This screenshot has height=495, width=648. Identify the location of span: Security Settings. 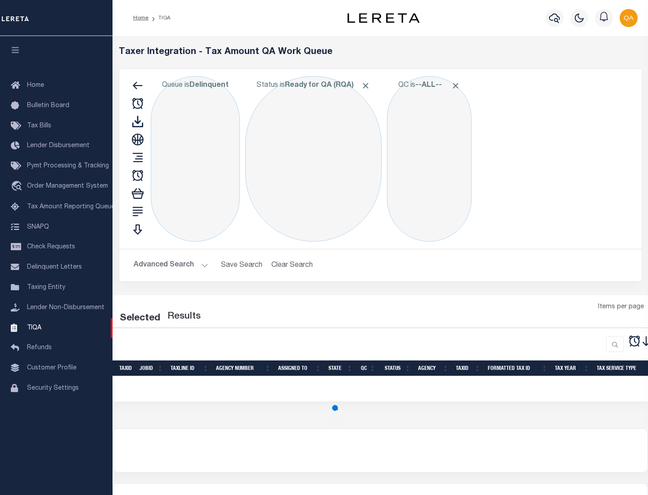
(53, 388).